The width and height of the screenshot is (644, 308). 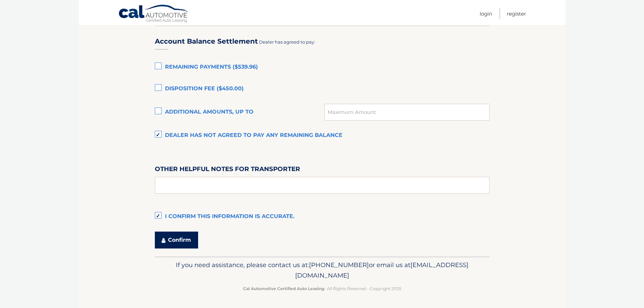 I want to click on label: Disposition Fee ($450.00), so click(x=322, y=89).